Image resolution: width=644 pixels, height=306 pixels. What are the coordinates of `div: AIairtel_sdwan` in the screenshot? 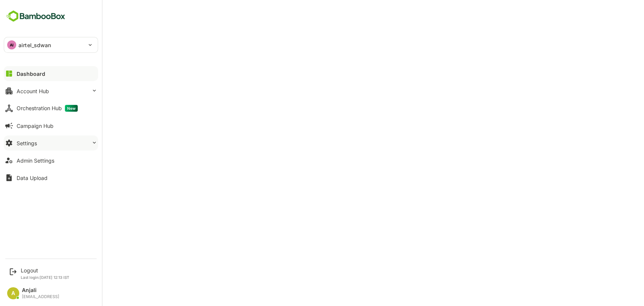 It's located at (51, 45).